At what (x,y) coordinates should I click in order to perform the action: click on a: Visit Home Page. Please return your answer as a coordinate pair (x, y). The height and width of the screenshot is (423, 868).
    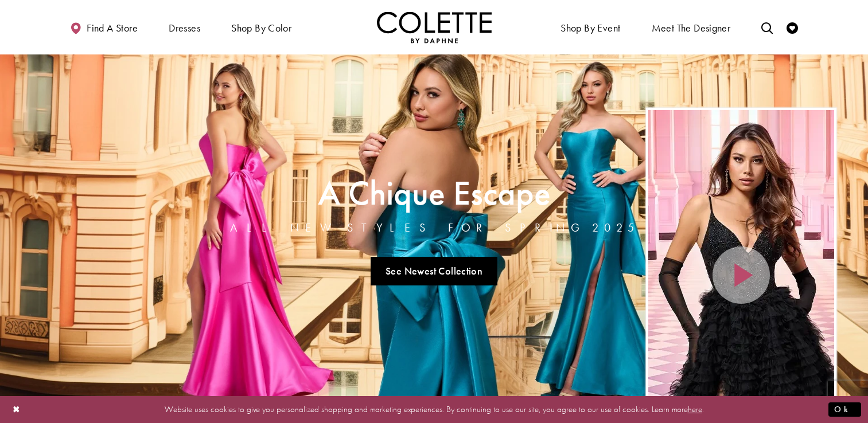
    Looking at the image, I should click on (434, 27).